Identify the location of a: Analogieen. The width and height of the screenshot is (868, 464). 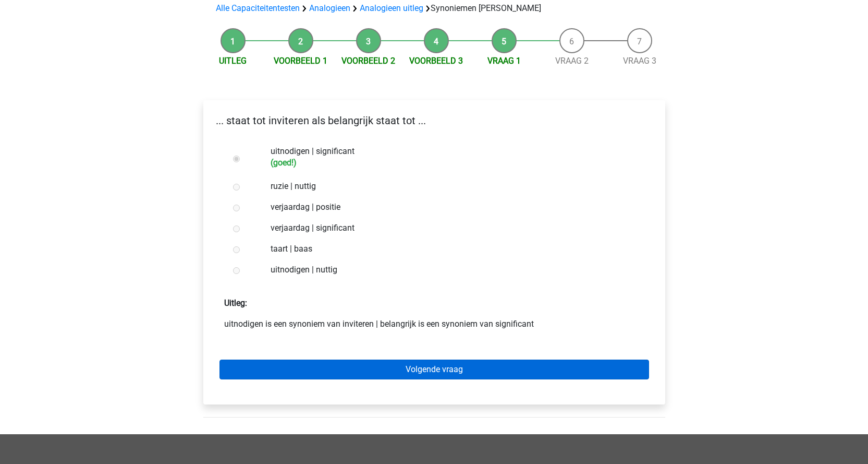
(329, 8).